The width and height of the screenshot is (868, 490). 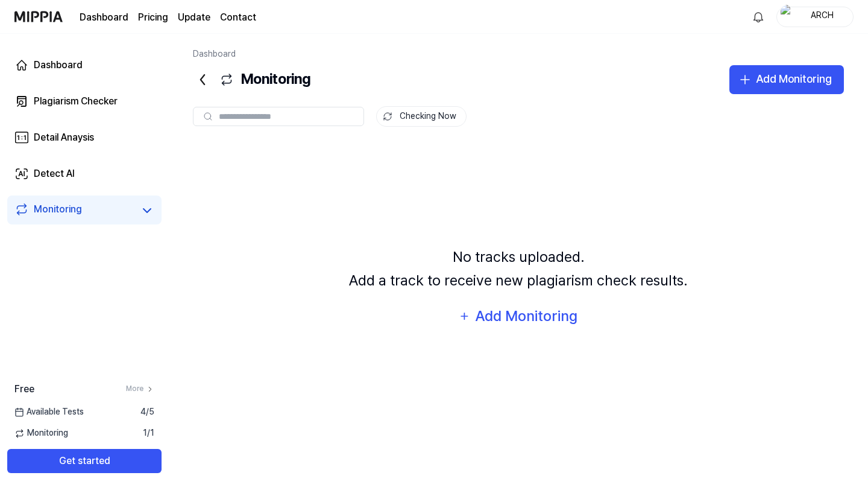 What do you see at coordinates (422, 117) in the screenshot?
I see `button: Checking Now` at bounding box center [422, 117].